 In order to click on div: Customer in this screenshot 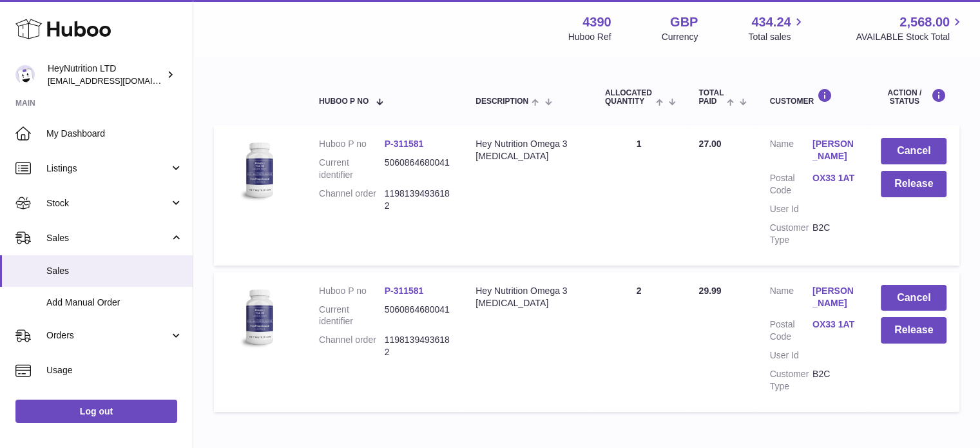, I will do `click(811, 97)`.